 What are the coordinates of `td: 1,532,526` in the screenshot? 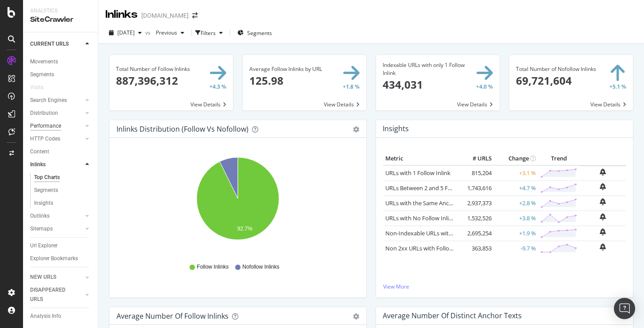 It's located at (476, 218).